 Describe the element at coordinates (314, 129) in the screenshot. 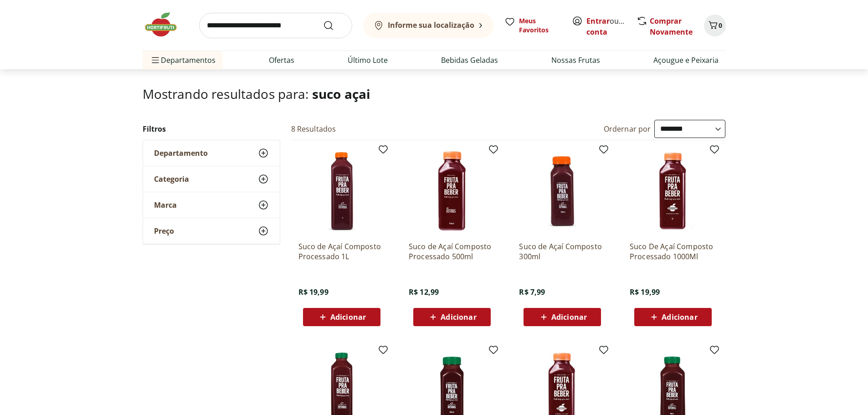

I see `h2: 8 Resultados` at that location.